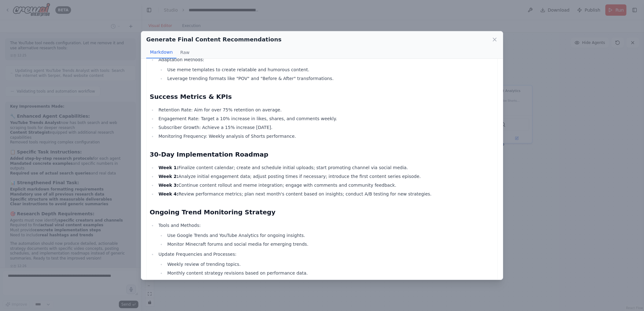 This screenshot has width=644, height=311. Describe the element at coordinates (330, 78) in the screenshot. I see `li: Leverage trending formats like "POV" and "Before & After" transformations.` at that location.